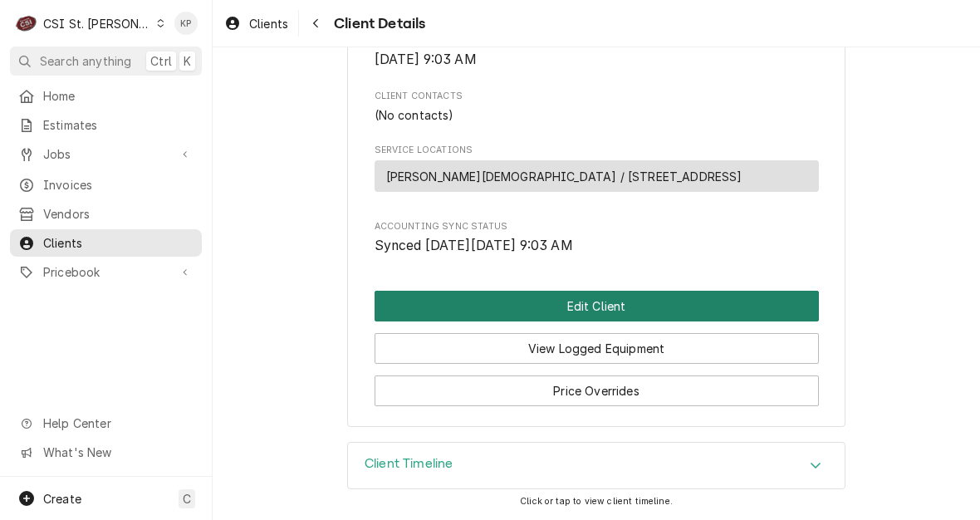  I want to click on span: Create, so click(62, 498).